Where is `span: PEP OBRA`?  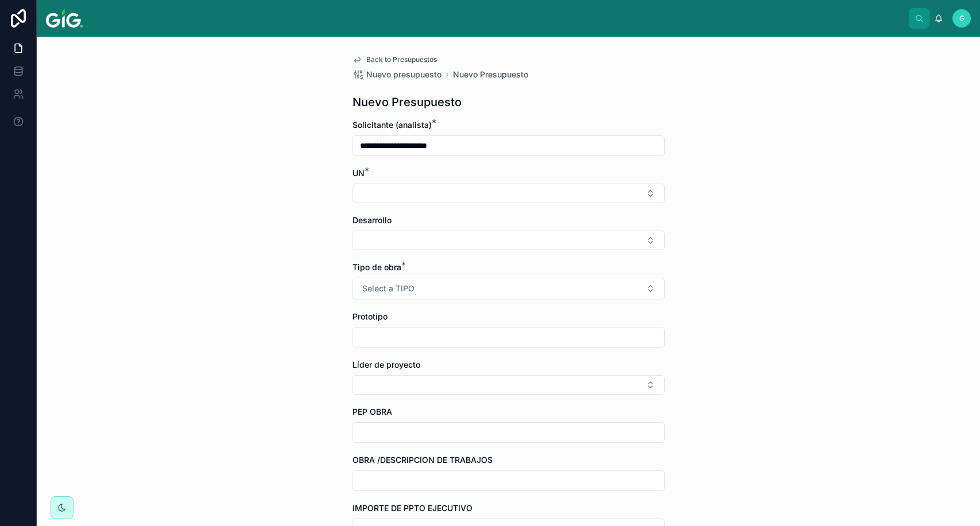
span: PEP OBRA is located at coordinates (372, 411).